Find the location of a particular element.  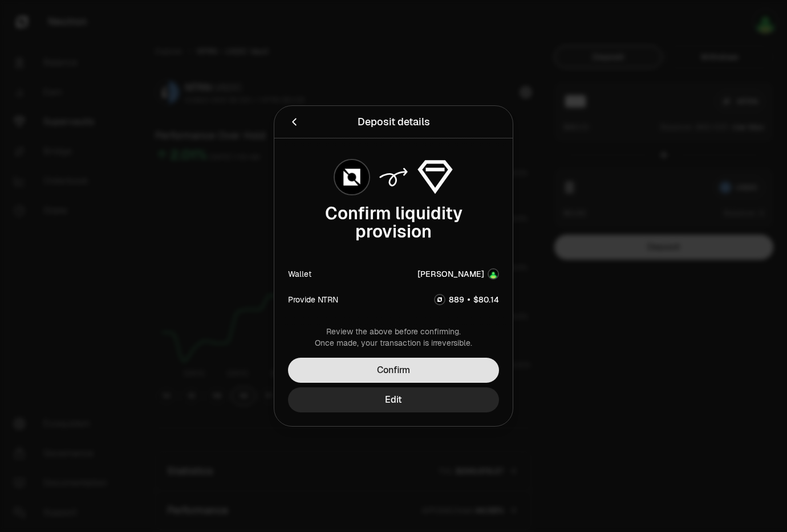

div: Wallet is located at coordinates (300, 274).